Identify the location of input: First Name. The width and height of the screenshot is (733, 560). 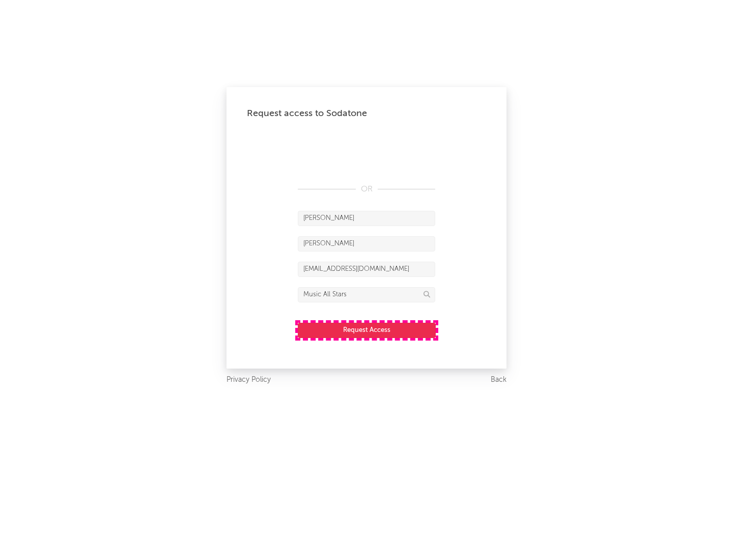
(366, 218).